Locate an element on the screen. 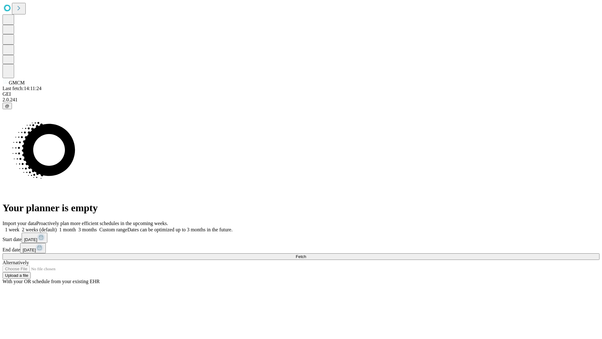 Image resolution: width=602 pixels, height=339 pixels. button: Upload a file is located at coordinates (17, 275).